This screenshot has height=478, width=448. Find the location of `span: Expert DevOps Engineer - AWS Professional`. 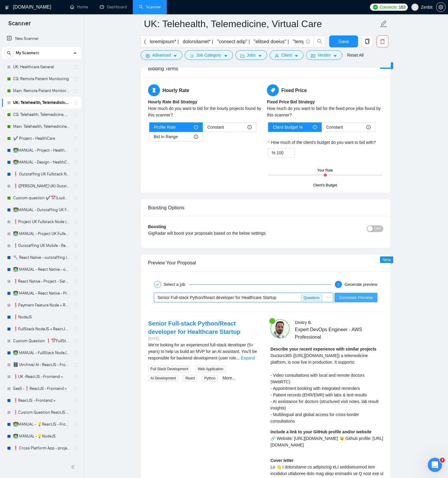

span: Expert DevOps Engineer - AWS Professional is located at coordinates (330, 333).